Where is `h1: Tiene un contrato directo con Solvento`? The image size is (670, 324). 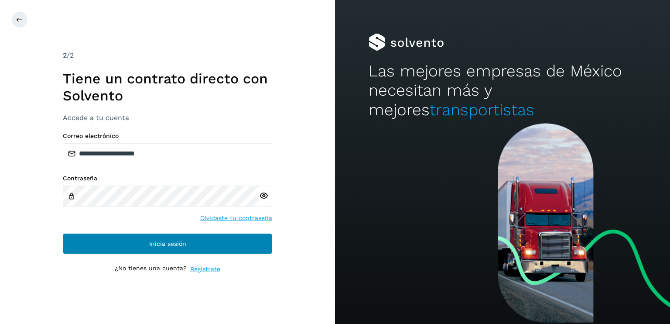 h1: Tiene un contrato directo con Solvento is located at coordinates (168, 87).